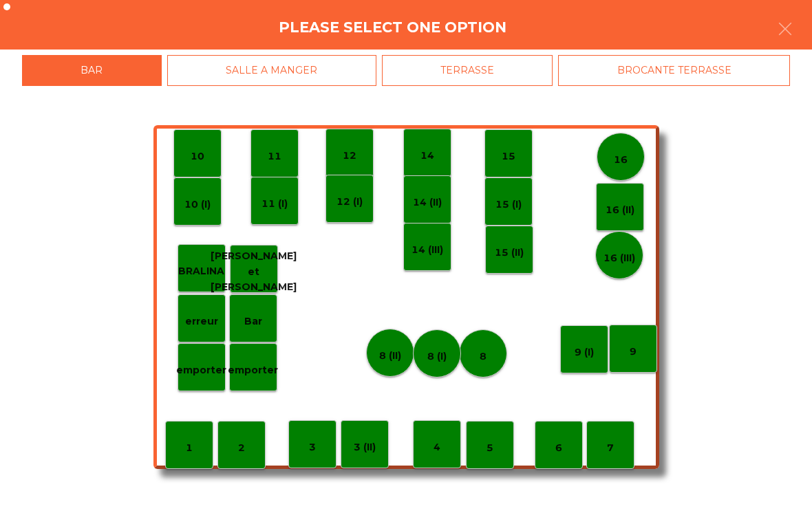  I want to click on p: 9, so click(632, 351).